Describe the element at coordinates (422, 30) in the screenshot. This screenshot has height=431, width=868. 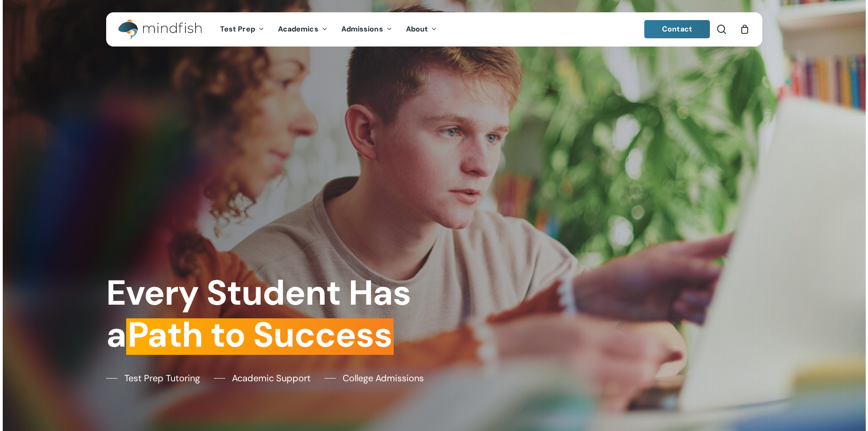
I see `a: About` at that location.